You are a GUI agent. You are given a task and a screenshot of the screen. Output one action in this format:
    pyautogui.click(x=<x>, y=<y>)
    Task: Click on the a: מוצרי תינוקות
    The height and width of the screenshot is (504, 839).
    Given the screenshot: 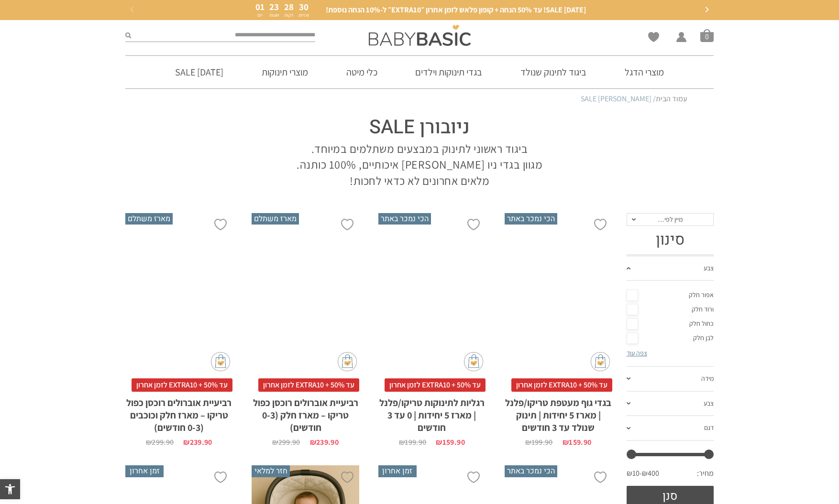 What is the action you would take?
    pyautogui.click(x=284, y=73)
    